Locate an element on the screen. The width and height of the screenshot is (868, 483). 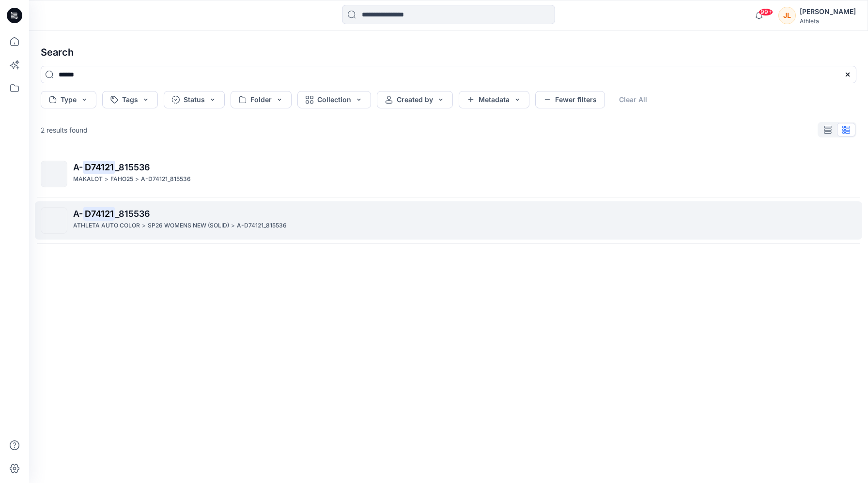
button: Folder is located at coordinates (262, 100).